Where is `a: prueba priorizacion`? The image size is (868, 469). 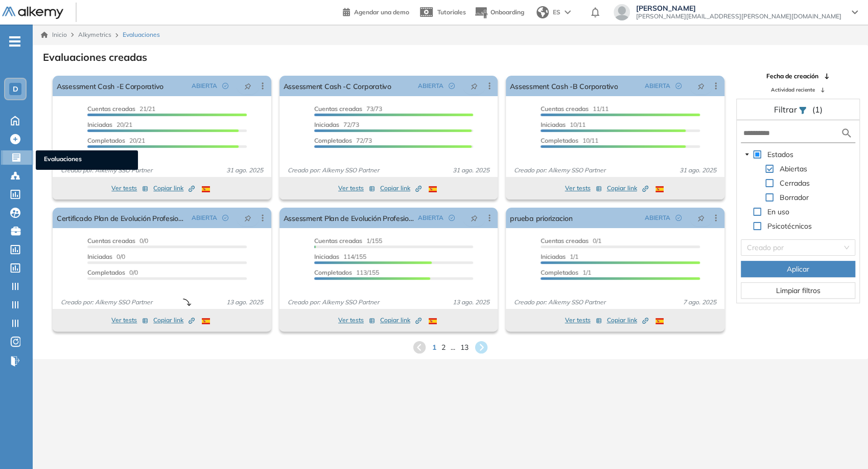
a: prueba priorizacion is located at coordinates (541, 218).